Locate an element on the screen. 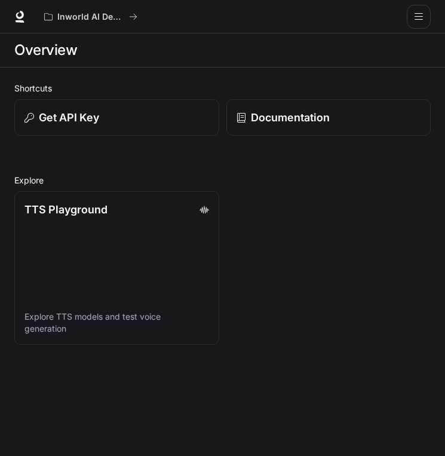  button: All workspaces is located at coordinates (91, 17).